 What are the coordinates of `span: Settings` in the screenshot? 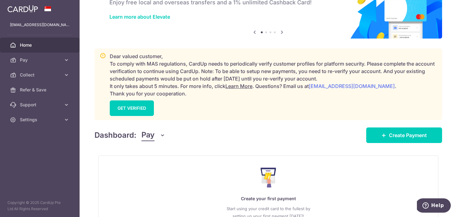 It's located at (40, 120).